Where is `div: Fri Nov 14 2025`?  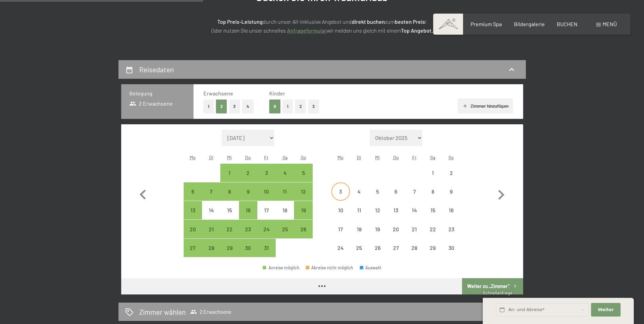
div: Fri Nov 14 2025 is located at coordinates (414, 210).